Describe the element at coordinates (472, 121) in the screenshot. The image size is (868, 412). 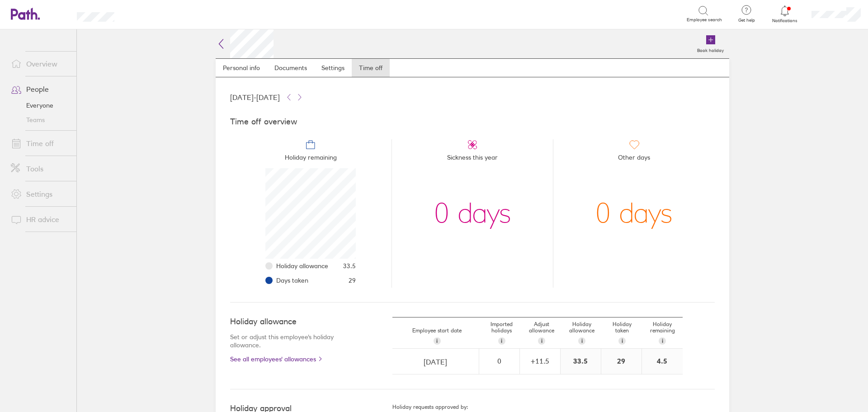
I see `h4: Time off overview` at that location.